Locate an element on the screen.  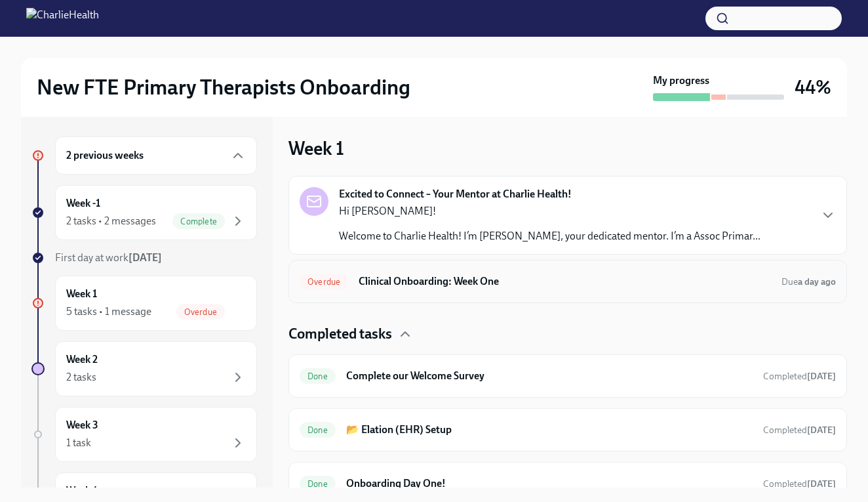
strong: My progress is located at coordinates (682, 81).